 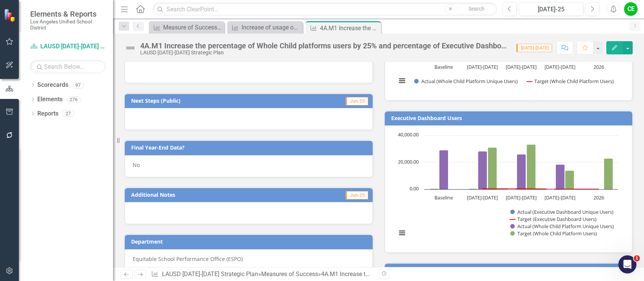 What do you see at coordinates (68, 24) in the screenshot?
I see `small: Los Angeles Unified School District` at bounding box center [68, 24].